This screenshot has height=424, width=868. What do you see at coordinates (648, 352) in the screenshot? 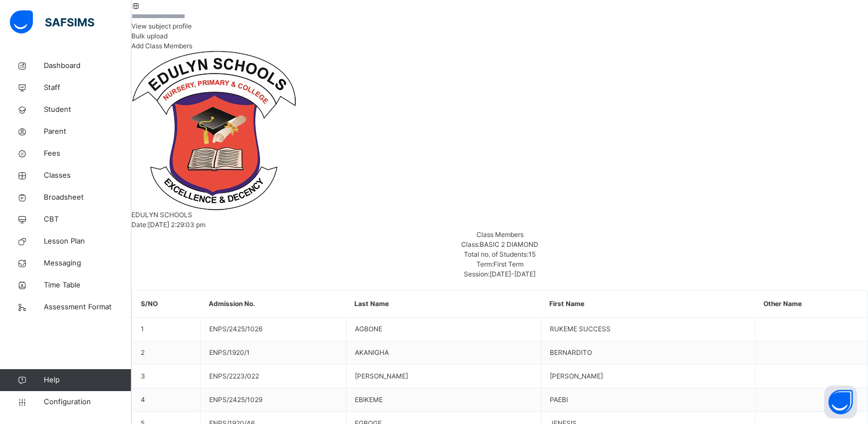
I see `td: BERNARDITO` at bounding box center [648, 352].